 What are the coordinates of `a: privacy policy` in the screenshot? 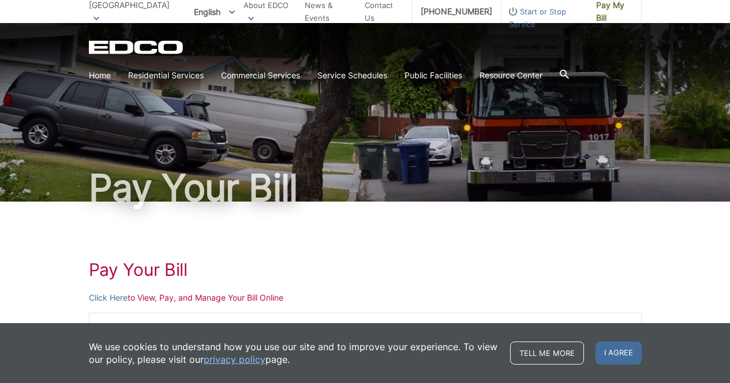 It's located at (234, 360).